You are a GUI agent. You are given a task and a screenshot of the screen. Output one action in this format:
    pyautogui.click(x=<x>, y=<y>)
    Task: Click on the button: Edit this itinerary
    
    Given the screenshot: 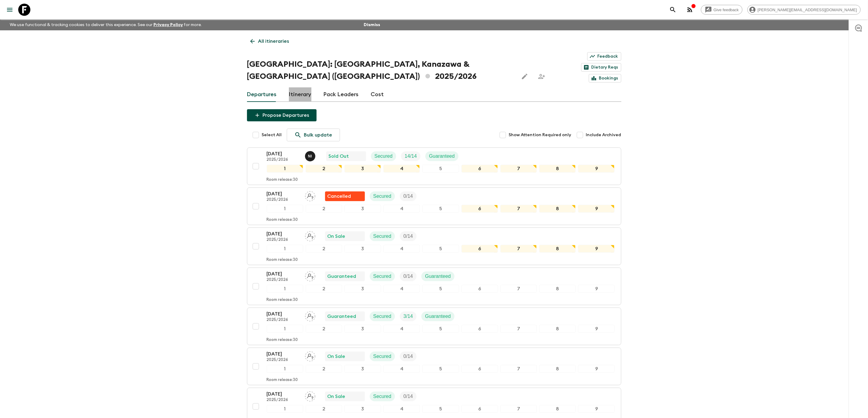 What is the action you would take?
    pyautogui.click(x=525, y=77)
    